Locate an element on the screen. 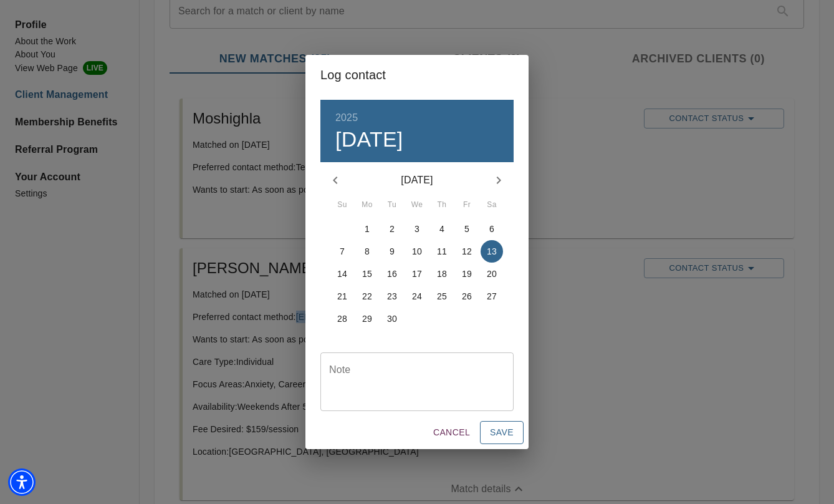  p: 4 is located at coordinates (442, 229).